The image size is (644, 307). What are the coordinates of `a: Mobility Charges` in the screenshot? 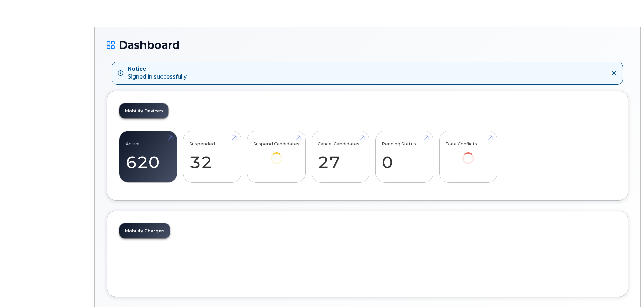 It's located at (145, 231).